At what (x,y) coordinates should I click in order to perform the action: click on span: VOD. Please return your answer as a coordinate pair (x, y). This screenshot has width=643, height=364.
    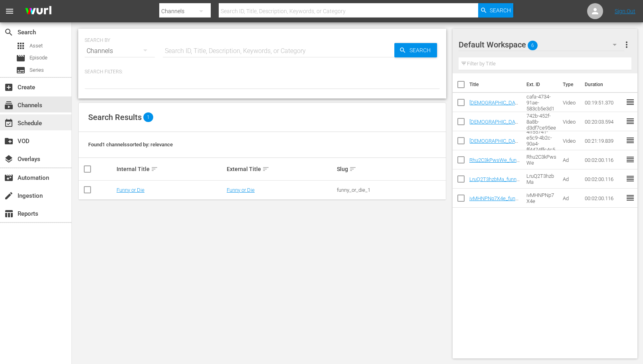
    Looking at the image, I should click on (9, 141).